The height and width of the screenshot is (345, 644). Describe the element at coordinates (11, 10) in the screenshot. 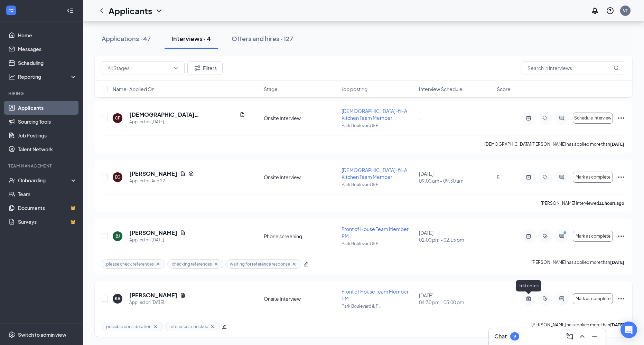

I see `svg: WorkstreamLogo` at that location.